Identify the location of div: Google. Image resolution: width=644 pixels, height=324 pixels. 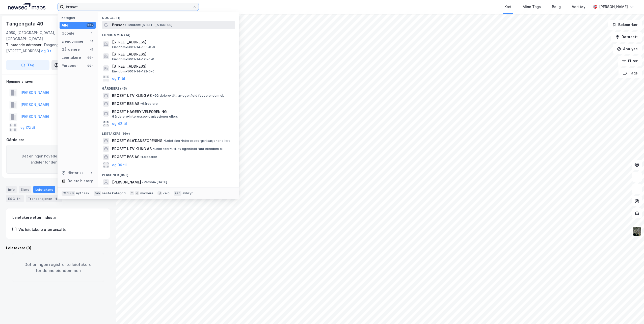
(68, 33).